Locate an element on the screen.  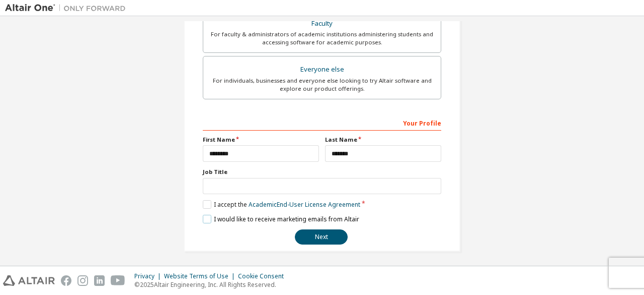
button: Next is located at coordinates (321, 237).